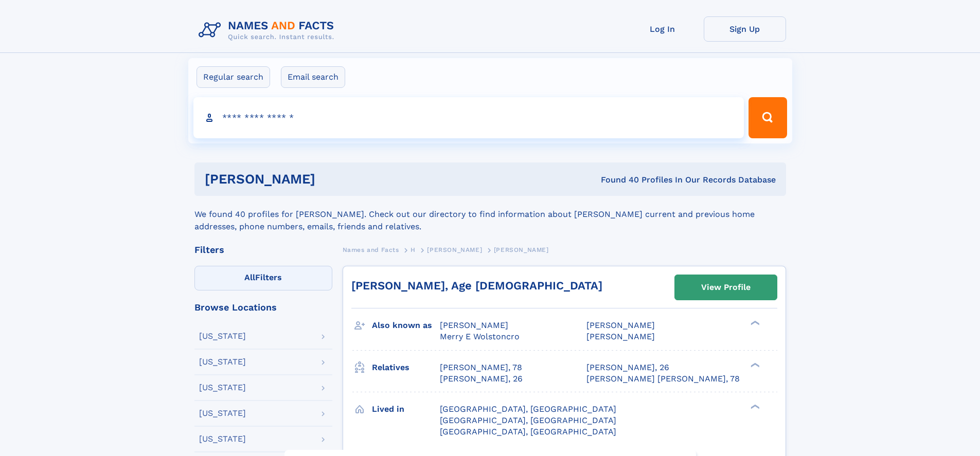 This screenshot has width=980, height=456. What do you see at coordinates (663, 29) in the screenshot?
I see `a: Log In` at bounding box center [663, 29].